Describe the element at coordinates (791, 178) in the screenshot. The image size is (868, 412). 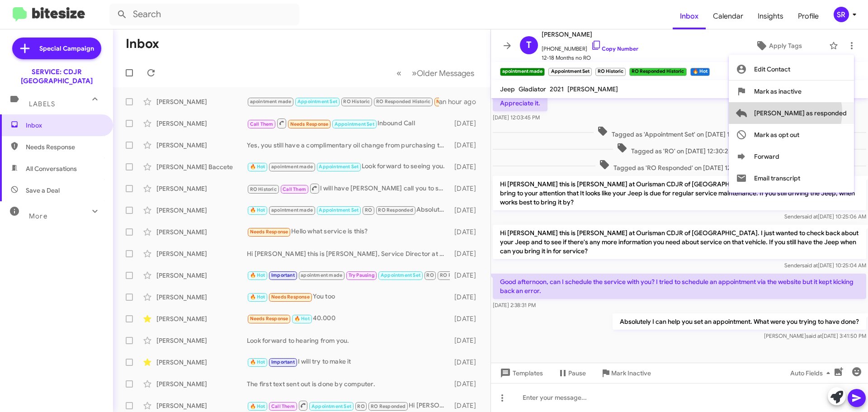
I see `button: Email transcript` at that location.